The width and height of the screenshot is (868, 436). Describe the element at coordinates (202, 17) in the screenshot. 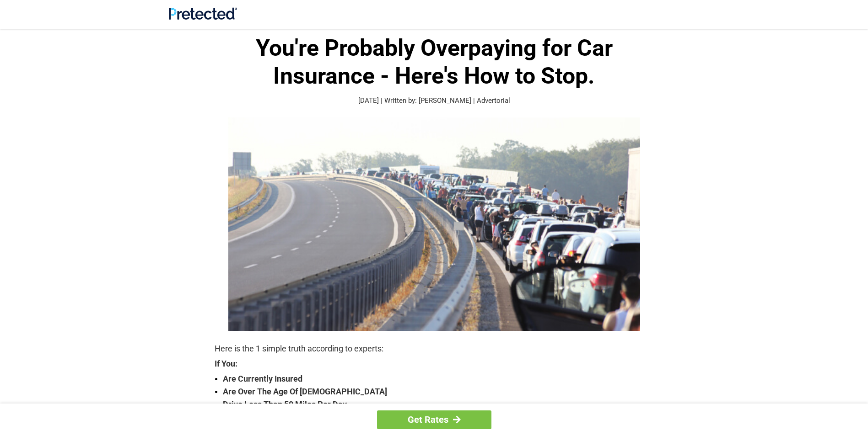

I see `a: Site Logo` at that location.